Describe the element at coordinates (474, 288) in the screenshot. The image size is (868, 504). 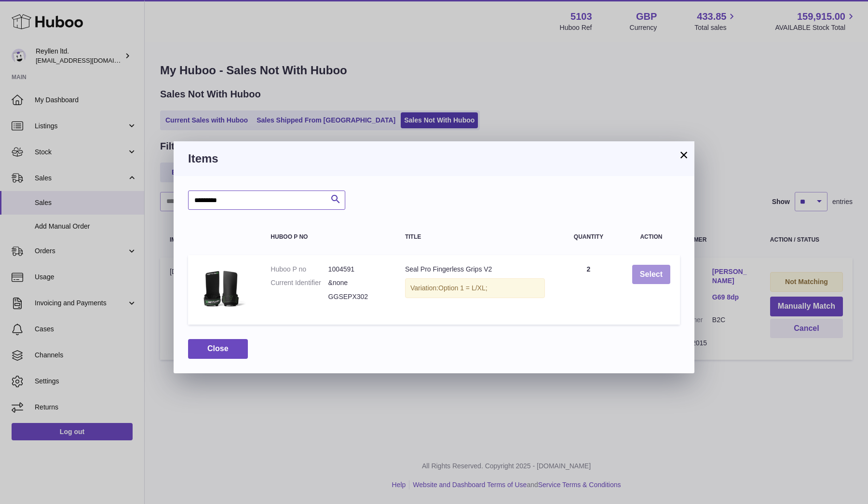
I see `div: Variation:` at that location.